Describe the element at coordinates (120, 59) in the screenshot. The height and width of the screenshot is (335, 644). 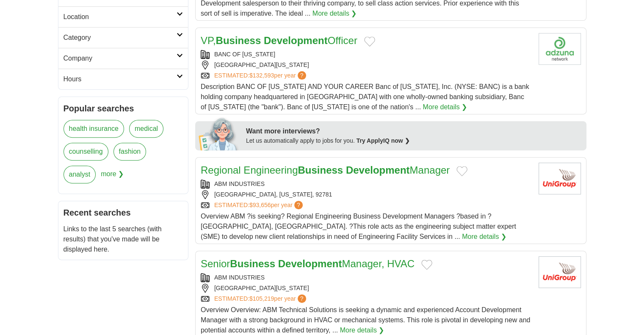
I see `h2: Company` at that location.